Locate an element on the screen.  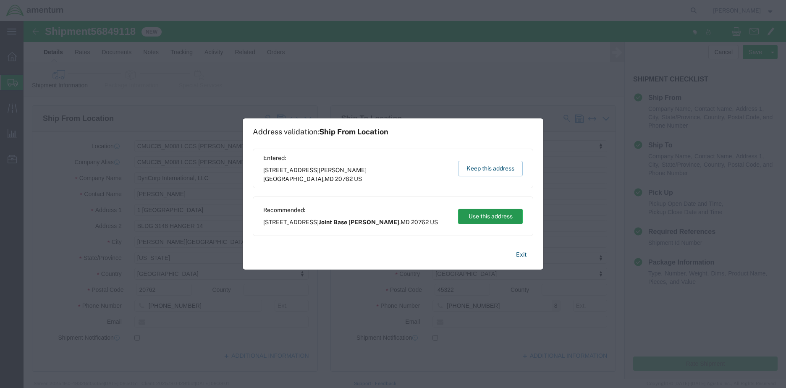
button: Keep this address is located at coordinates (491, 168).